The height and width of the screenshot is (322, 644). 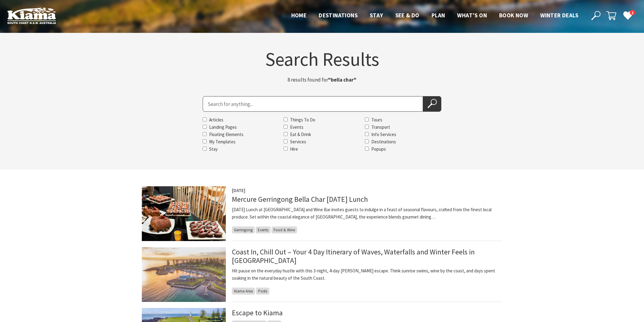 What do you see at coordinates (338, 15) in the screenshot?
I see `span: Destinations` at bounding box center [338, 15].